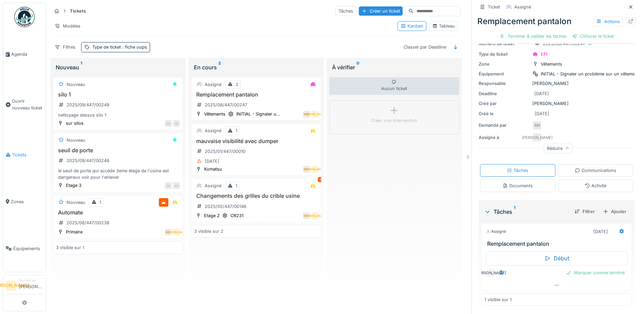 Image resolution: width=644 pixels, height=314 pixels. I want to click on div: Deadline, so click(504, 94).